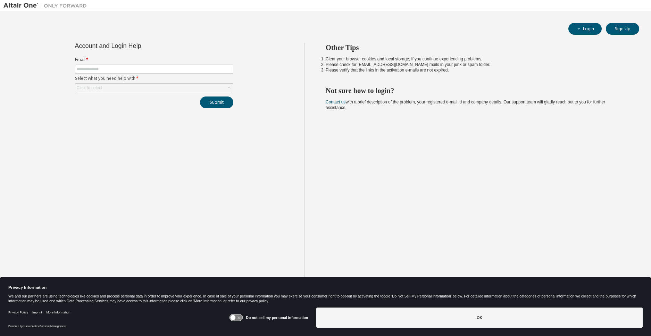 The height and width of the screenshot is (336, 651). What do you see at coordinates (154, 60) in the screenshot?
I see `label: Email` at bounding box center [154, 60].